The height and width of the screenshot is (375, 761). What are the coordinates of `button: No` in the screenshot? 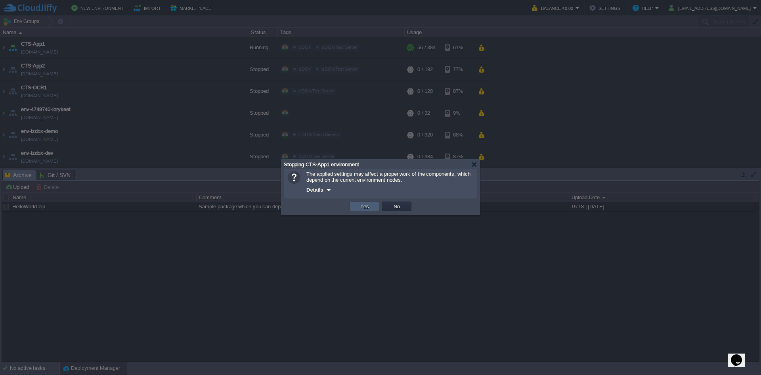 It's located at (397, 206).